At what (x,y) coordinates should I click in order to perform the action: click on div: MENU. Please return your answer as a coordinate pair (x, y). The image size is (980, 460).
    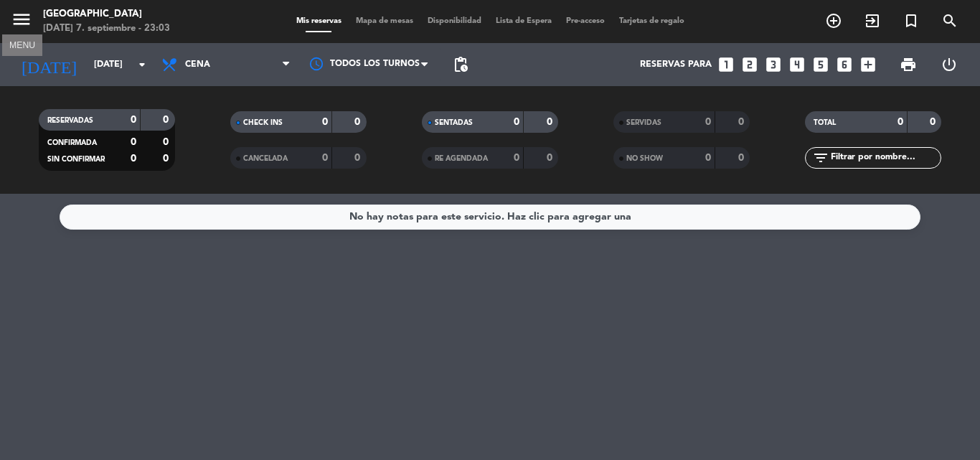
    Looking at the image, I should click on (22, 45).